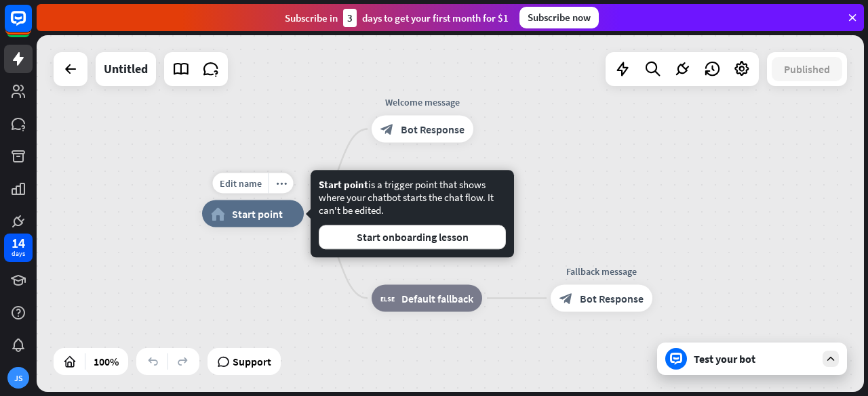 Image resolution: width=868 pixels, height=396 pixels. I want to click on span: Edit name, so click(241, 183).